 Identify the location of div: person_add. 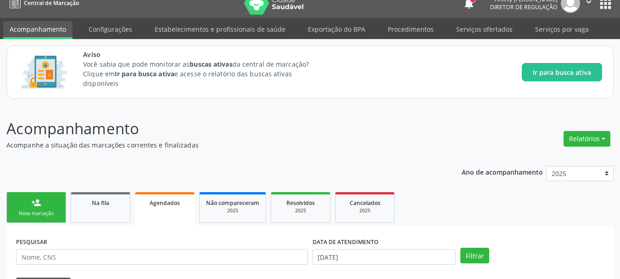
(36, 202).